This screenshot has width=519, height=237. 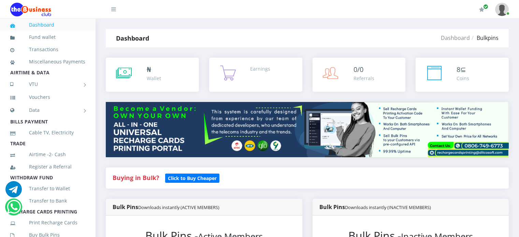 I want to click on a: 0/0 Referrals, so click(x=359, y=75).